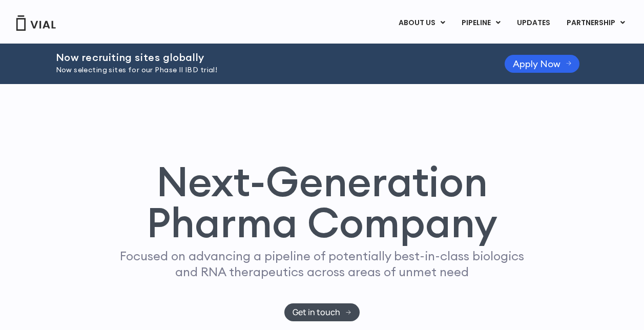  I want to click on span: Apply Now, so click(537, 64).